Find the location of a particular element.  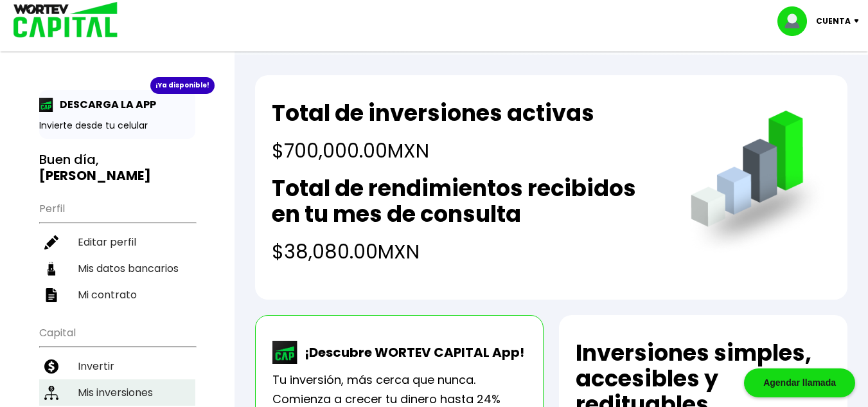

img: contrato-icon.f2db500c.svg is located at coordinates (51, 295).